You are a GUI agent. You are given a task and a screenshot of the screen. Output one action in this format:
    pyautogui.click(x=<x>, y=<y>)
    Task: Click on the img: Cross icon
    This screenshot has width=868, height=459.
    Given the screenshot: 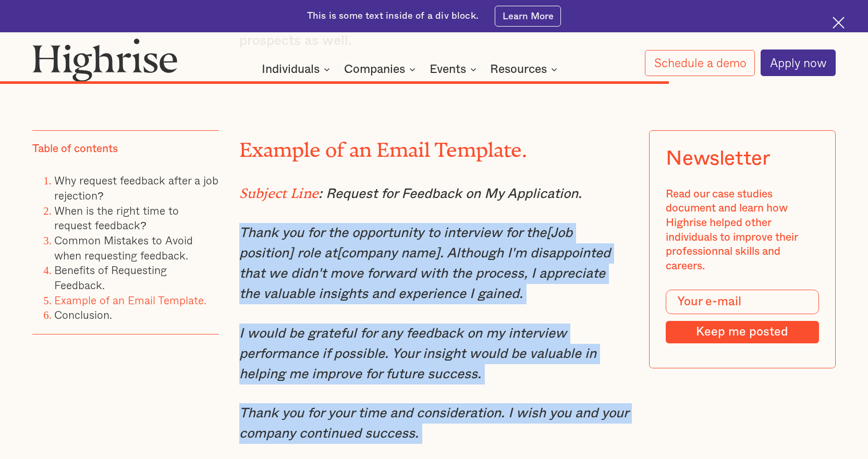 What is the action you would take?
    pyautogui.click(x=838, y=22)
    